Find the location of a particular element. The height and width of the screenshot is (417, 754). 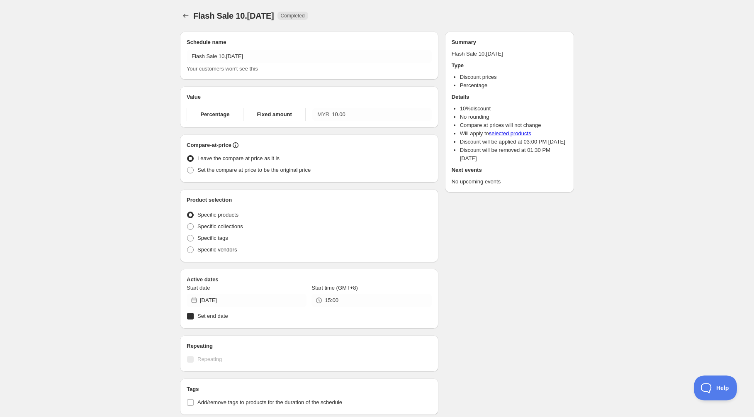

span: Your customers won't see this is located at coordinates (222, 68).